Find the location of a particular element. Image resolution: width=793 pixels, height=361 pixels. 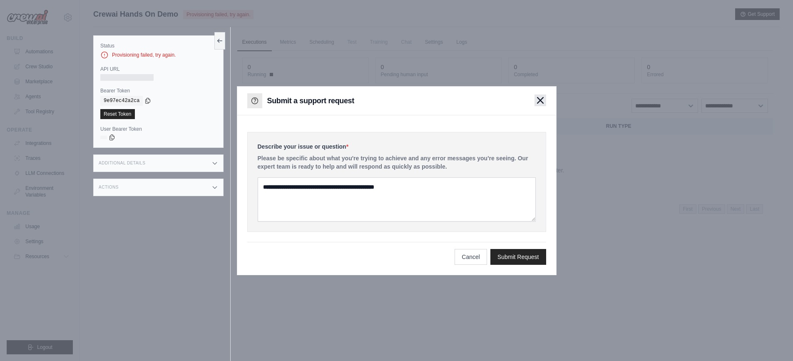

p: Please be specific about what you're trying to achieve and any error messages you're seeing. Our ... is located at coordinates (397, 162).